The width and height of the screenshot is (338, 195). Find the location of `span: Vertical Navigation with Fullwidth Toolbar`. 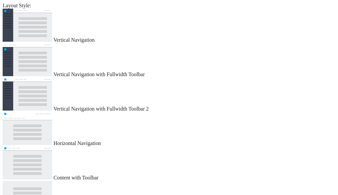

span: Vertical Navigation with Fullwidth Toolbar is located at coordinates (99, 74).